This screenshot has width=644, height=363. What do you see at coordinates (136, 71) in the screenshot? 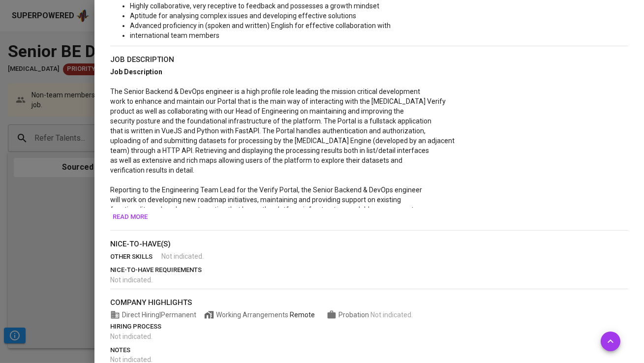
I see `span: Job Description` at bounding box center [136, 71].